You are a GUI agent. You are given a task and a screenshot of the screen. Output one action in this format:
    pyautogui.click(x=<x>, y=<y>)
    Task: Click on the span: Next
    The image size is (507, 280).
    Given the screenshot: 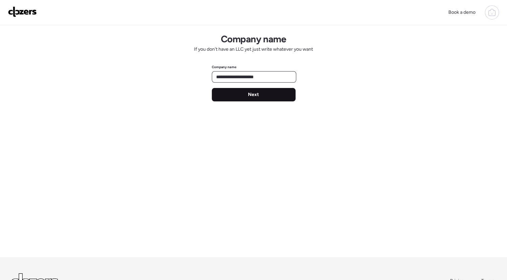 What is the action you would take?
    pyautogui.click(x=253, y=95)
    